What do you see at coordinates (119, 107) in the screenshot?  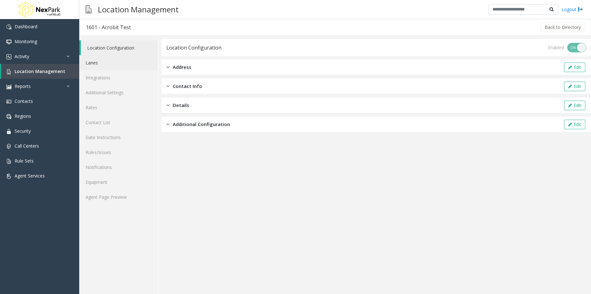 I see `a: Rates` at bounding box center [119, 107].